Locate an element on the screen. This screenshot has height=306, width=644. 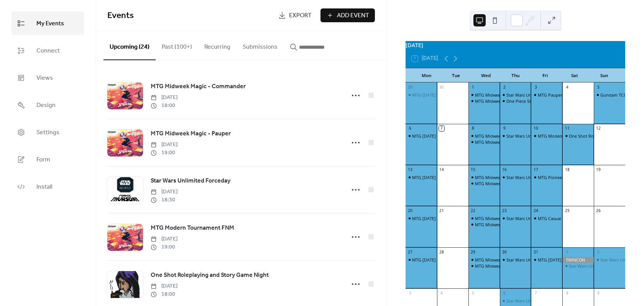
span: MTG Modern Tournament FNM is located at coordinates (193, 228).